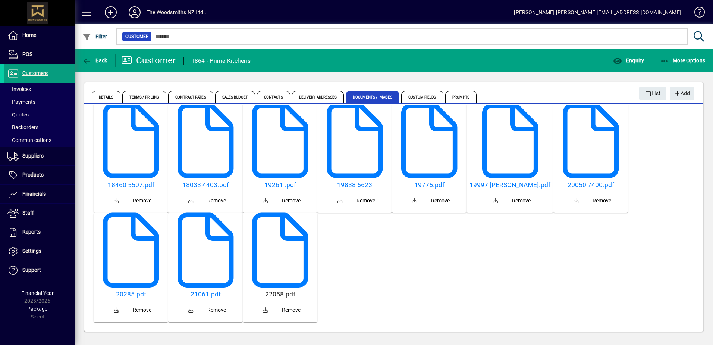 Image resolution: width=713 pixels, height=345 pixels. What do you see at coordinates (39, 89) in the screenshot?
I see `a: Invoices` at bounding box center [39, 89].